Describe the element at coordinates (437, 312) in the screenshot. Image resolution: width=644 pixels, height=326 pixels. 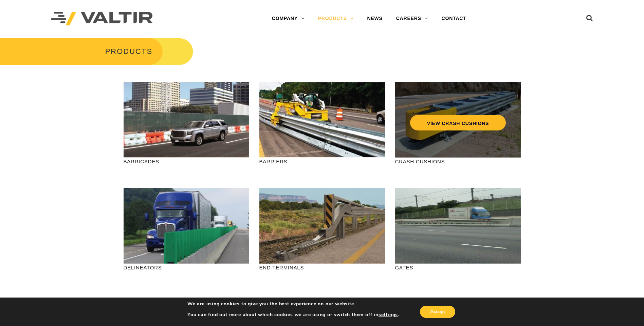
I see `button: Accept` at that location.